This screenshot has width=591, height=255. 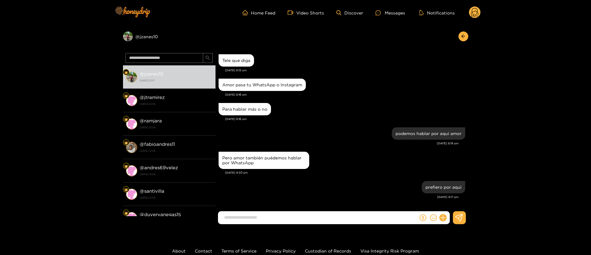 What do you see at coordinates (262, 85) in the screenshot?
I see `div: Amor pasa tu WhatsApp o Instagram` at bounding box center [262, 85].